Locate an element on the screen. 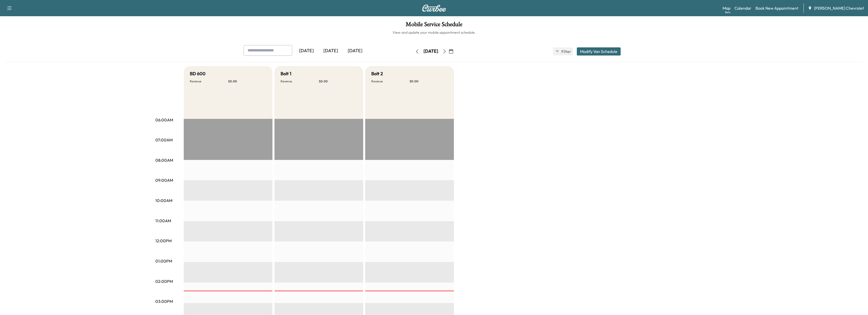  h5: Bolt 2 is located at coordinates (377, 74).